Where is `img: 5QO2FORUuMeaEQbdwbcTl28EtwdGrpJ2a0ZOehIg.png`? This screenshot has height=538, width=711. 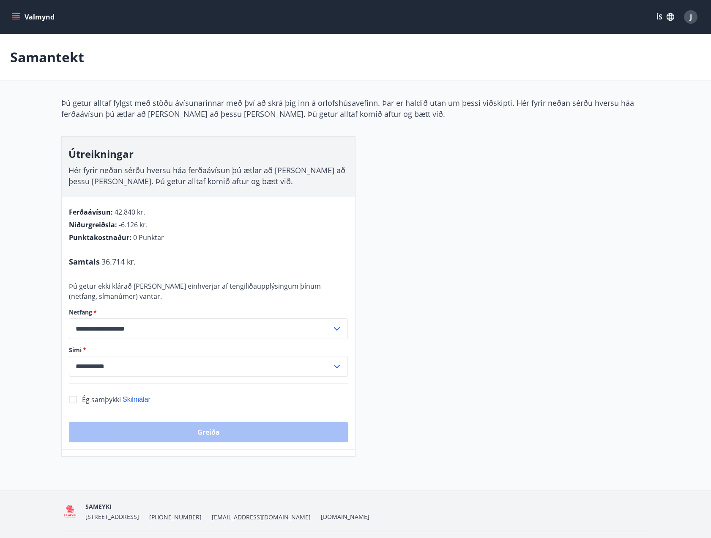
img: 5QO2FORUuMeaEQbdwbcTl28EtwdGrpJ2a0ZOehIg.png is located at coordinates (70, 511).